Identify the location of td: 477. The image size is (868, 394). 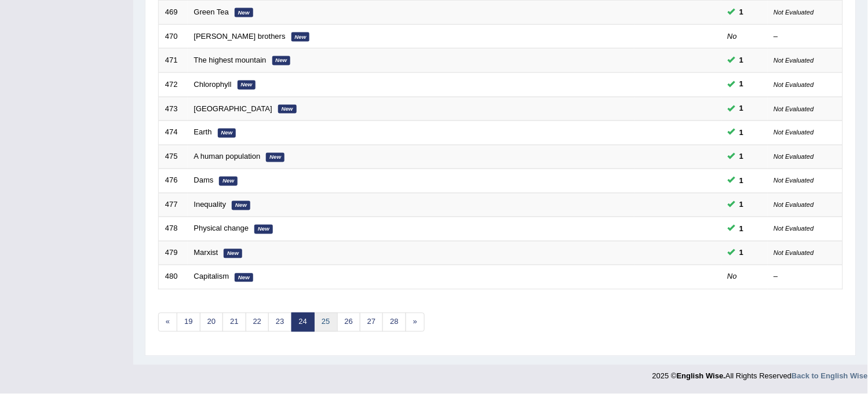
(173, 205).